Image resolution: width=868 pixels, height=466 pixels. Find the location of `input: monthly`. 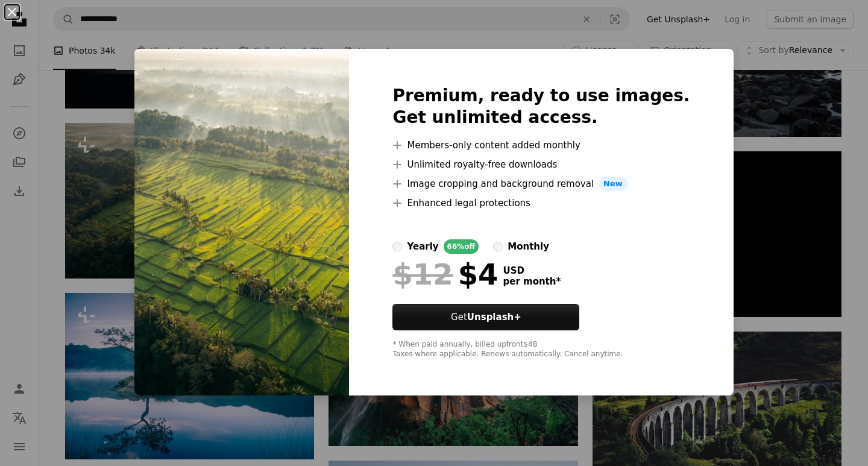

input: monthly is located at coordinates (497, 246).